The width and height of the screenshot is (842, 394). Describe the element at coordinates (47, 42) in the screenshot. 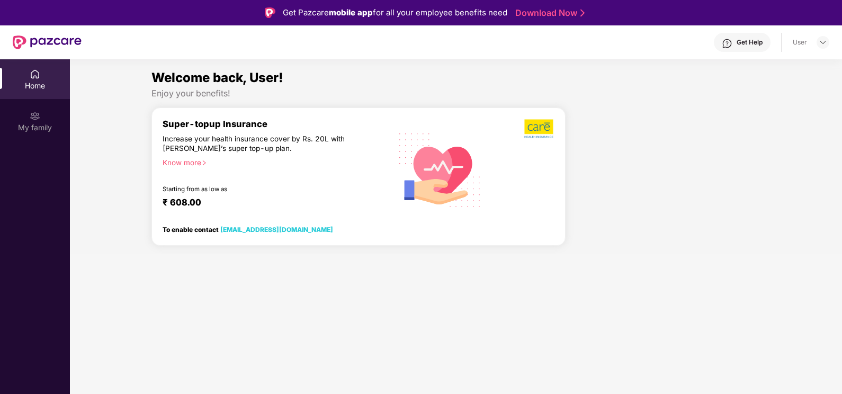

I see `img: New Pazcare Logo` at that location.